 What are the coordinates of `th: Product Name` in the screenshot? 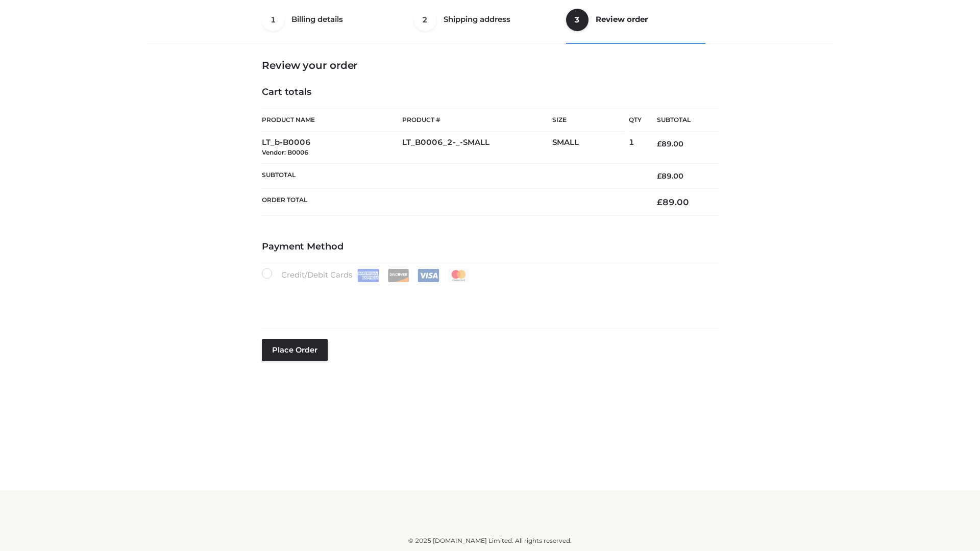 It's located at (331, 120).